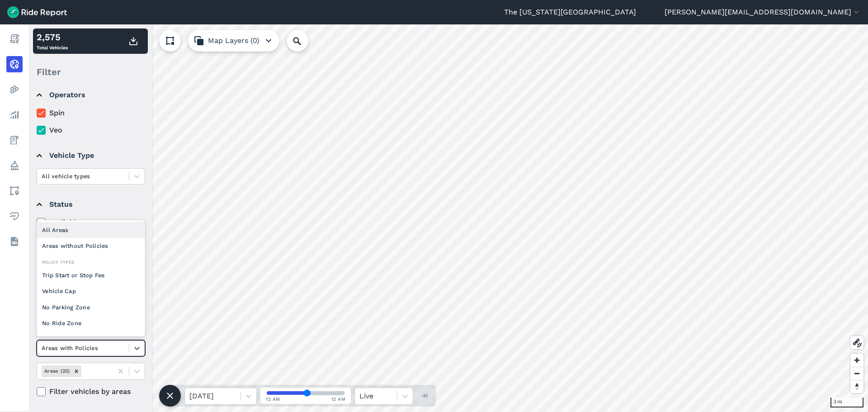 The width and height of the screenshot is (868, 412). Describe the element at coordinates (52, 42) in the screenshot. I see `div: Total Vehicles` at that location.